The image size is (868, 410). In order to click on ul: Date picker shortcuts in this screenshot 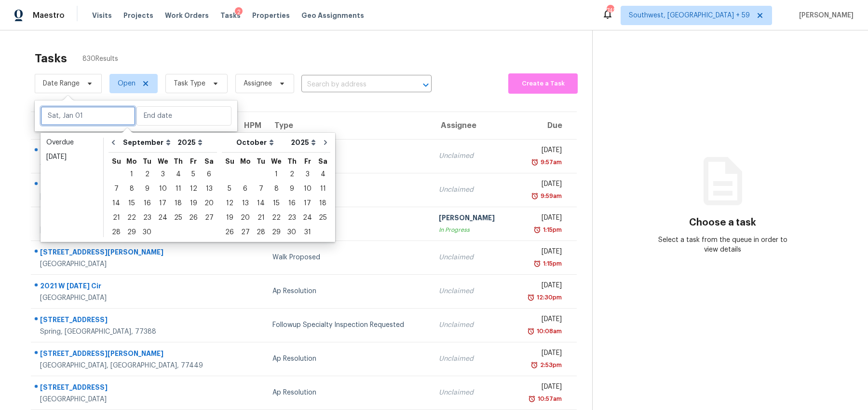, I will do `click(72, 187)`.